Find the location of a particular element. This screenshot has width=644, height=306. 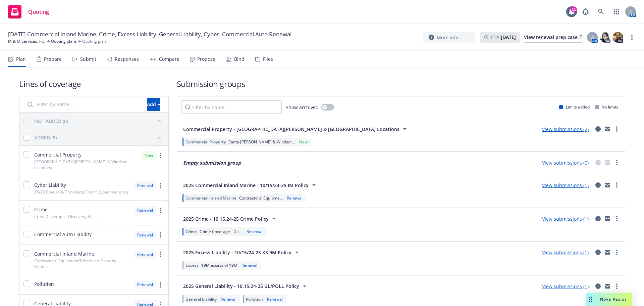

span: More info... is located at coordinates (450, 38).